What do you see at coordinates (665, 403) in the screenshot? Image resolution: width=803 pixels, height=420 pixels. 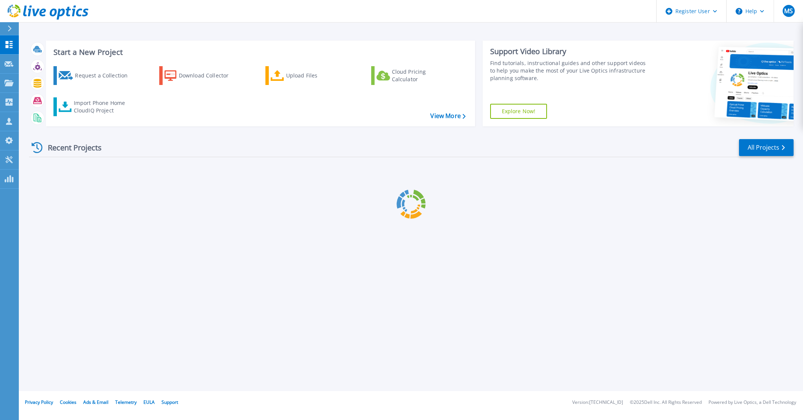 I see `li: © 2025 Dell Inc. All Rights Reserved` at bounding box center [665, 403].